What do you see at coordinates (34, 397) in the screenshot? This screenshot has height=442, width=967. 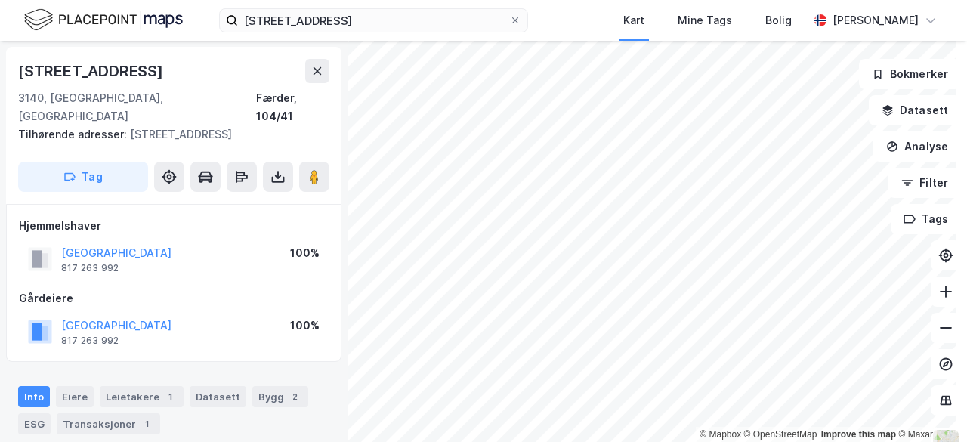 I see `div: Info` at bounding box center [34, 397].